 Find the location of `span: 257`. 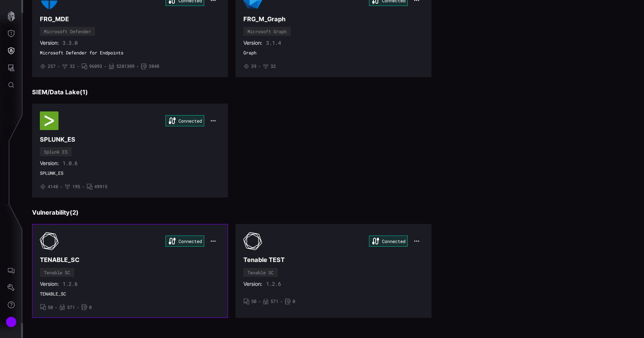

span: 257 is located at coordinates (51, 67).